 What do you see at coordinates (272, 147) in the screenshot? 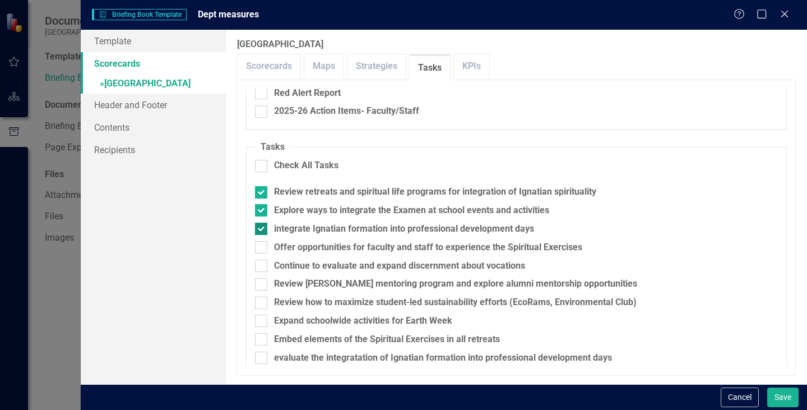
I see `legend: Tasks` at bounding box center [272, 147].